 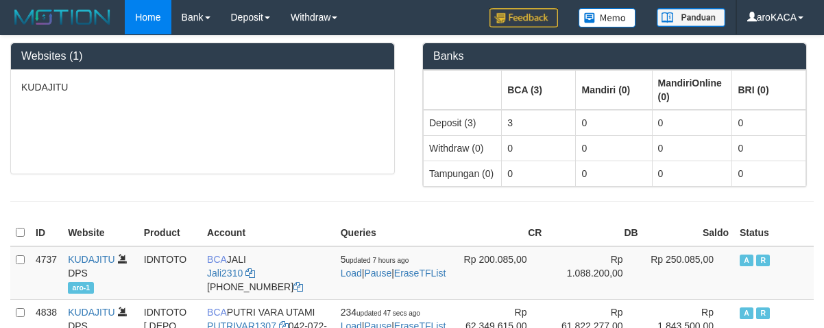 I want to click on p: KUDAJITU, so click(x=202, y=87).